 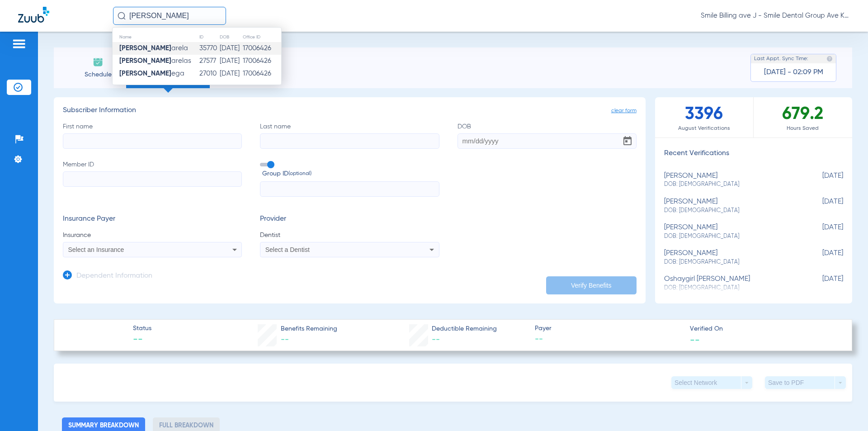 What do you see at coordinates (624, 111) in the screenshot?
I see `span: clear form` at bounding box center [624, 111].